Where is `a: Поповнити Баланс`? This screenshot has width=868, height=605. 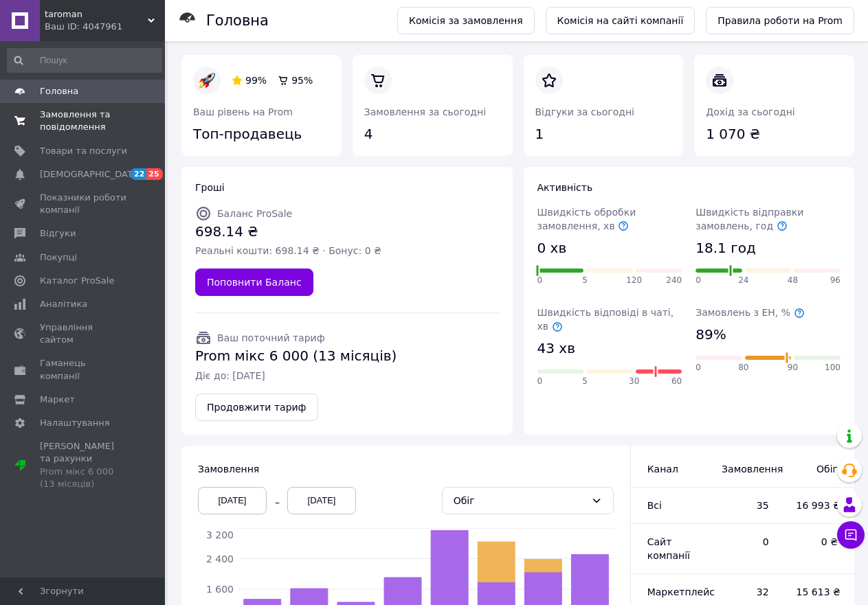 a: Поповнити Баланс is located at coordinates (254, 282).